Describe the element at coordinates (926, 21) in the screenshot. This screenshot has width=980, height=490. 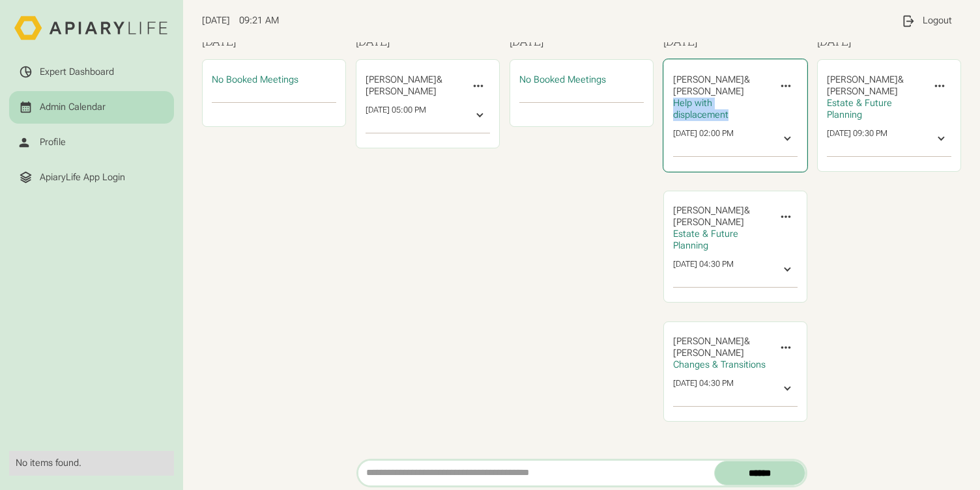
I see `a: Logout` at that location.